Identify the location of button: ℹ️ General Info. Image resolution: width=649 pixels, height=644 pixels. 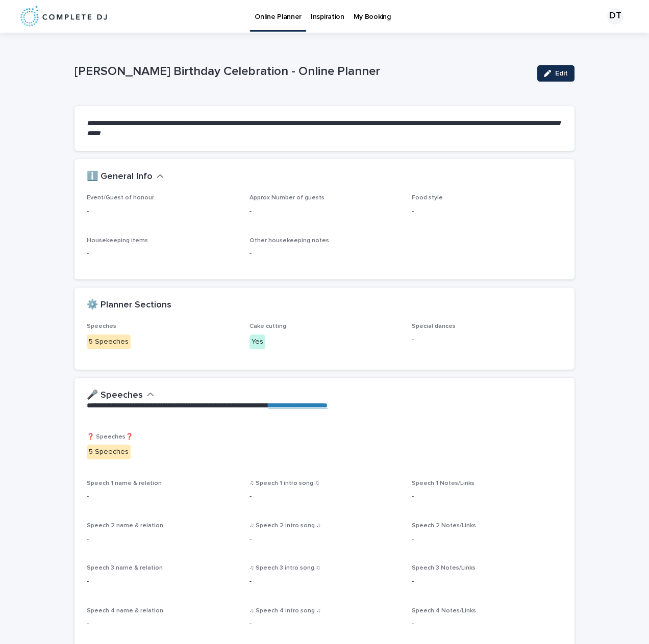
(125, 177).